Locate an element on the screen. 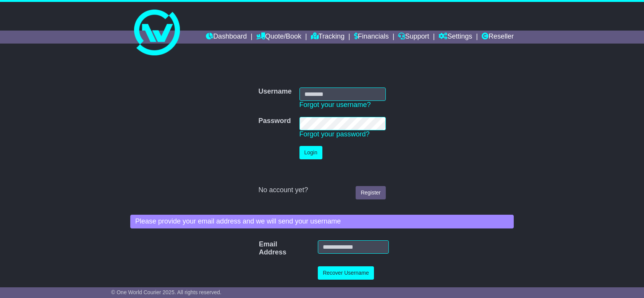  label: Password is located at coordinates (275, 121).